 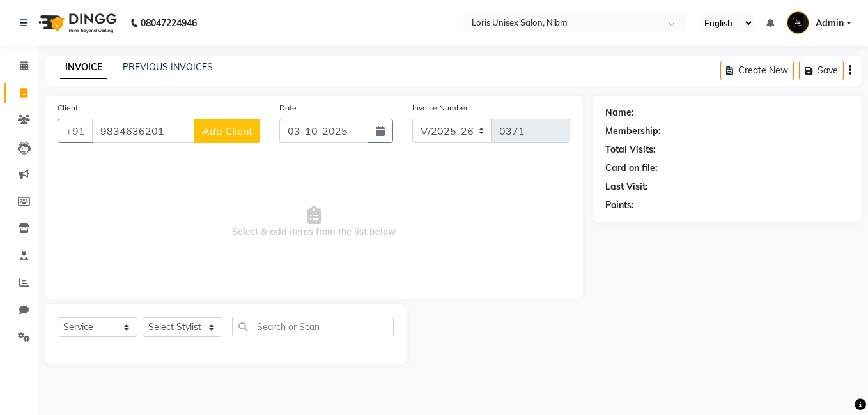 What do you see at coordinates (630, 149) in the screenshot?
I see `div: Total Visits:` at bounding box center [630, 149].